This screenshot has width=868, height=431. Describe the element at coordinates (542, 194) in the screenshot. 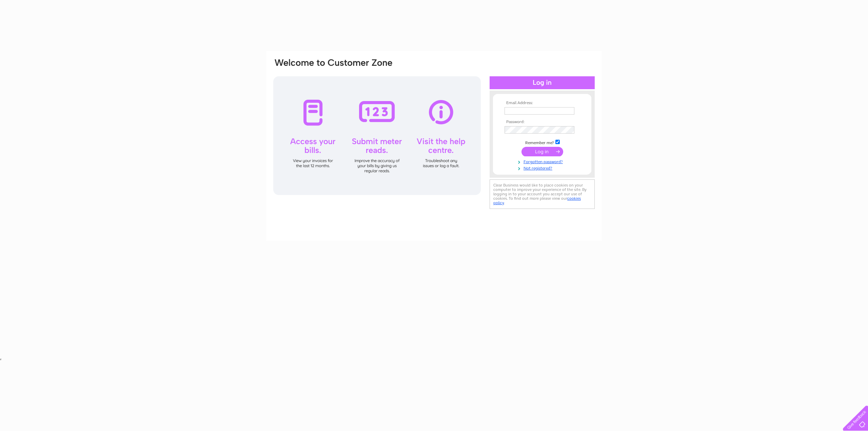

I see `div: Clear Business would like to place cookies on your computer to improve your experience of the sit...` at that location.